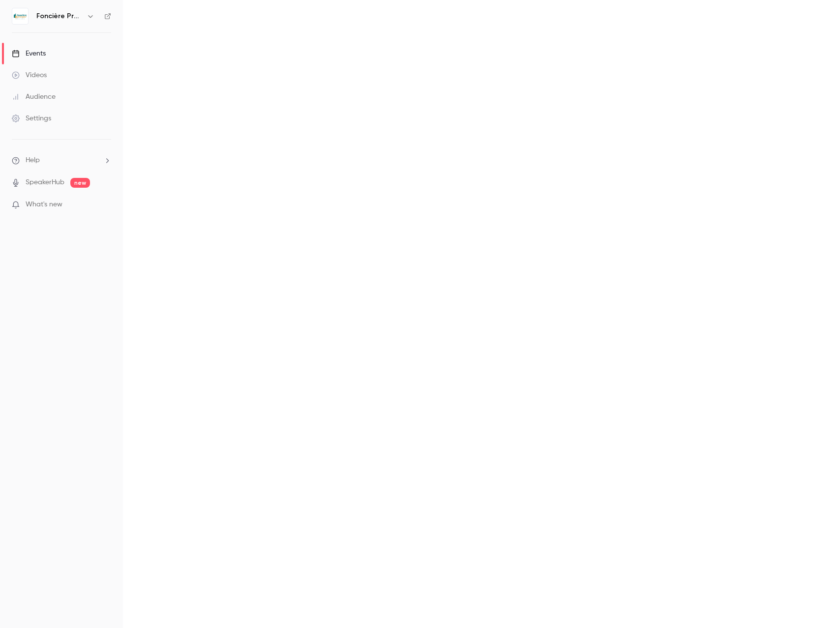 Image resolution: width=840 pixels, height=628 pixels. Describe the element at coordinates (32, 160) in the screenshot. I see `span: Help` at that location.